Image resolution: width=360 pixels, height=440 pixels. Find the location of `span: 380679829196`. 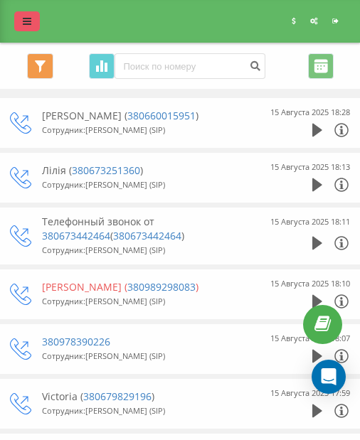

span: 380679829196 is located at coordinates (117, 396).